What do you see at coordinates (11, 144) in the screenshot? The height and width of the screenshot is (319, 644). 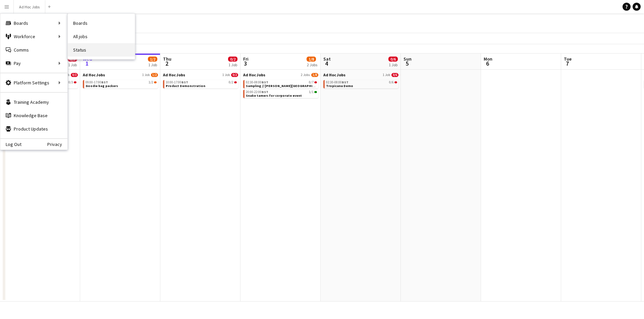 I see `a: Log Out` at bounding box center [11, 144].